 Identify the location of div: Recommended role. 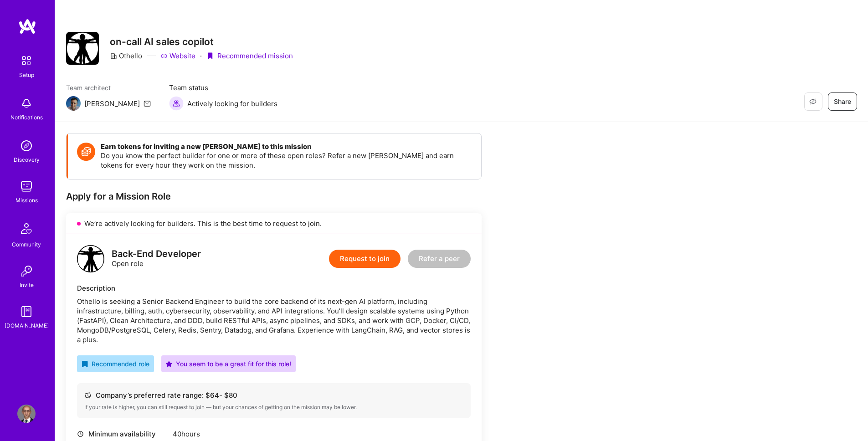
(115, 364).